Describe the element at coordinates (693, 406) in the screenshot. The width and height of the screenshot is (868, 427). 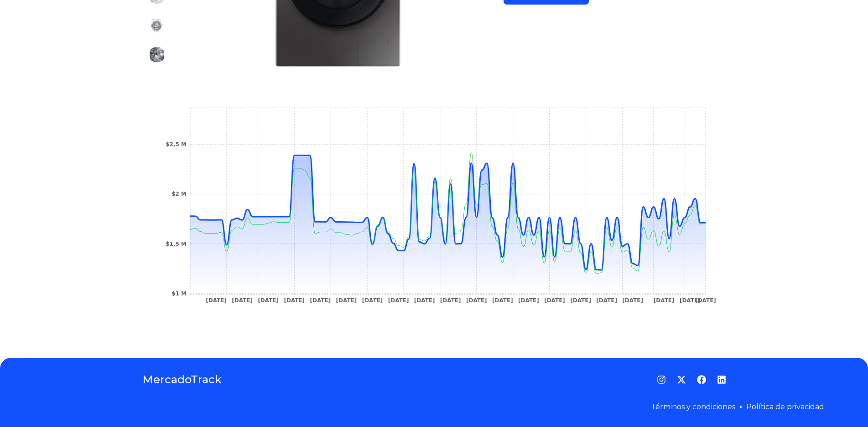
I see `a: Términos y condiciones` at that location.